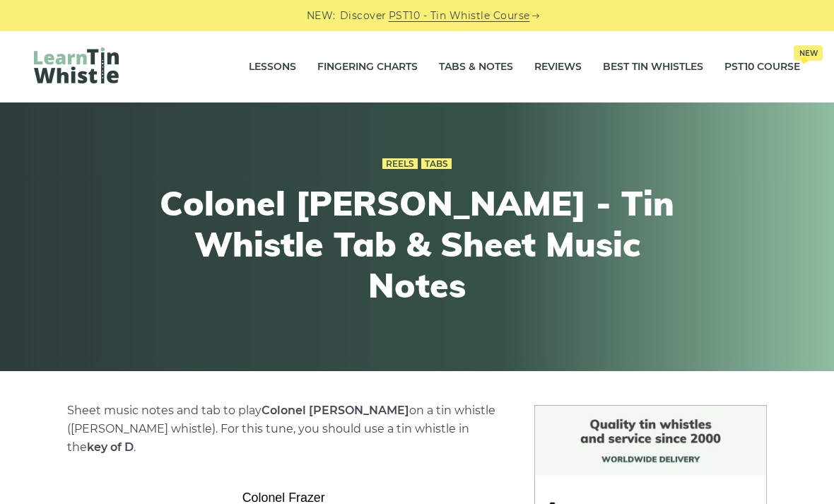 The height and width of the screenshot is (504, 834). I want to click on strong: key of D, so click(110, 446).